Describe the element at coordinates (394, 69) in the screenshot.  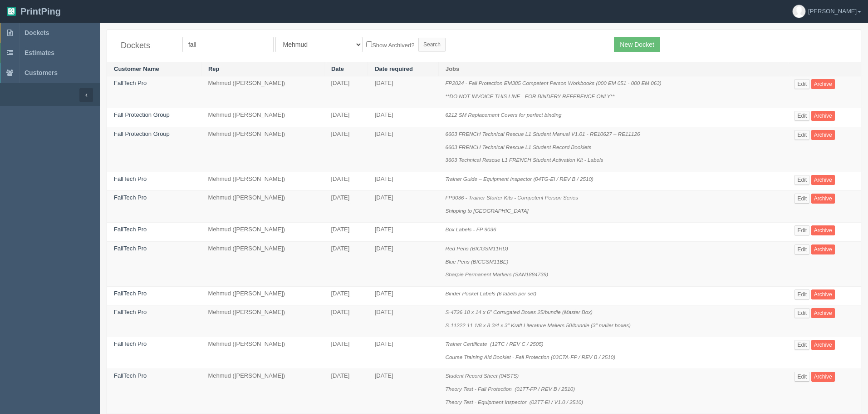
I see `a: Date required` at that location.